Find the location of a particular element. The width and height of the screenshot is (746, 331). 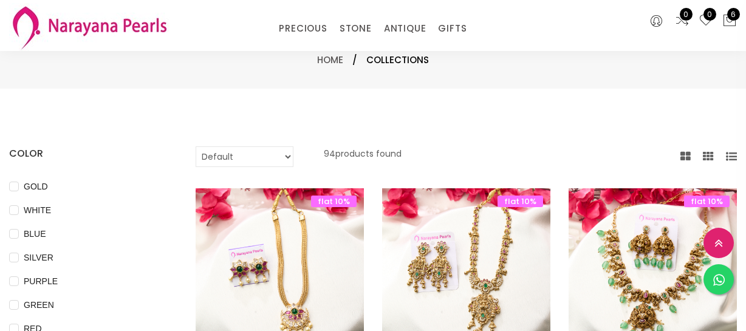

span: WHITE is located at coordinates (37, 210).